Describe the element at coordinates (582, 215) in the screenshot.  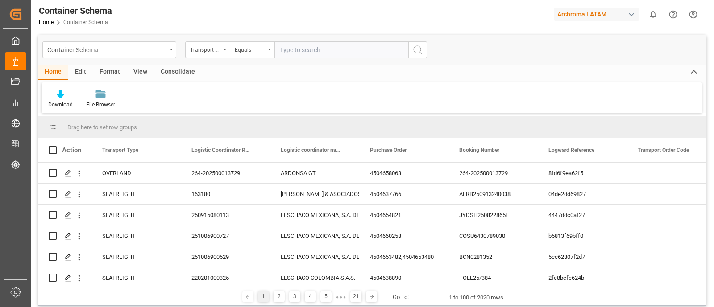
I see `div: 4447ddc0af27` at that location.